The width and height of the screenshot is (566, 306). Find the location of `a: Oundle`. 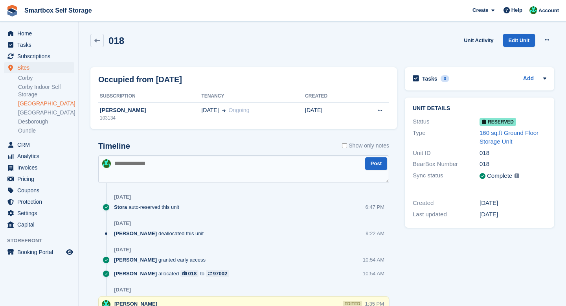

a: Oundle is located at coordinates (46, 130).